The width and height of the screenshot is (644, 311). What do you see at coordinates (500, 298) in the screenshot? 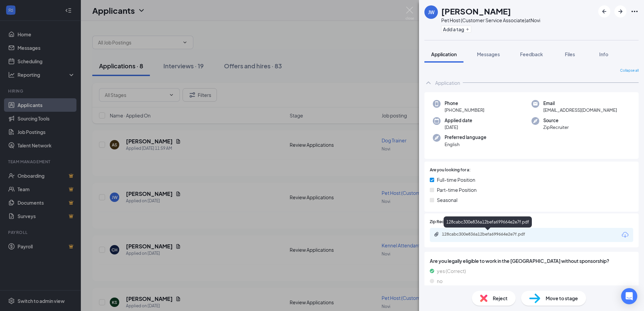
I see `span: Reject` at bounding box center [500, 298].